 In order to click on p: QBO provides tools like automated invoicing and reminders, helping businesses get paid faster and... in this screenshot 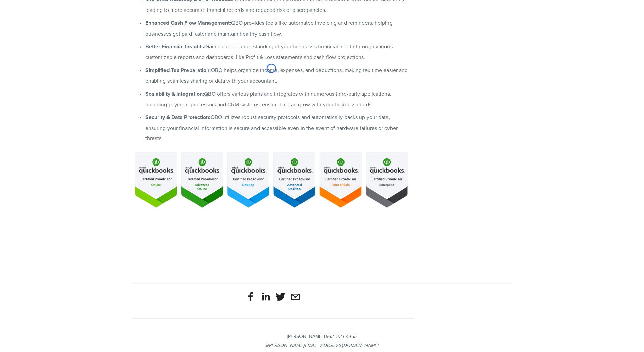, I will do `click(278, 28)`.